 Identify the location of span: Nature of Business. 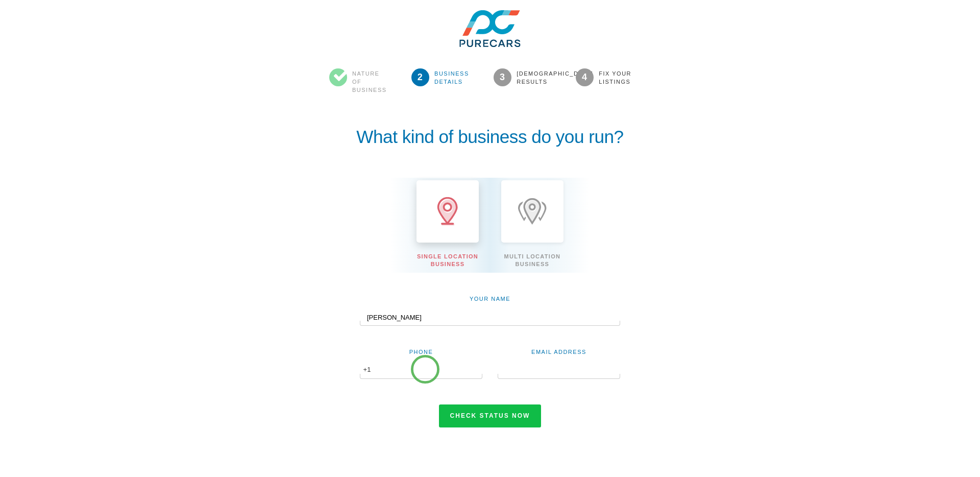
(368, 82).